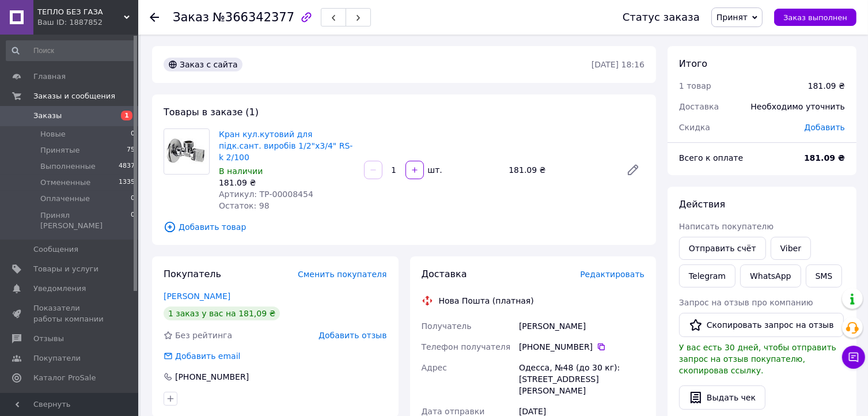 This screenshot has height=416, width=868. What do you see at coordinates (192, 274) in the screenshot?
I see `span: Покупатель` at bounding box center [192, 274].